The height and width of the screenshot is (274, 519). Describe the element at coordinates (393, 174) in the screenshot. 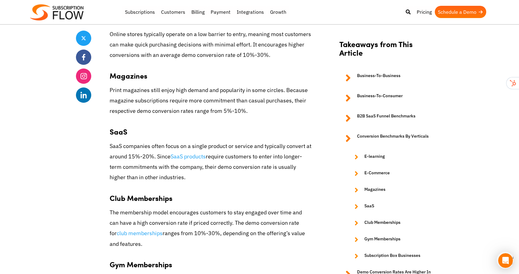

I see `a: E-Commerce` at that location.